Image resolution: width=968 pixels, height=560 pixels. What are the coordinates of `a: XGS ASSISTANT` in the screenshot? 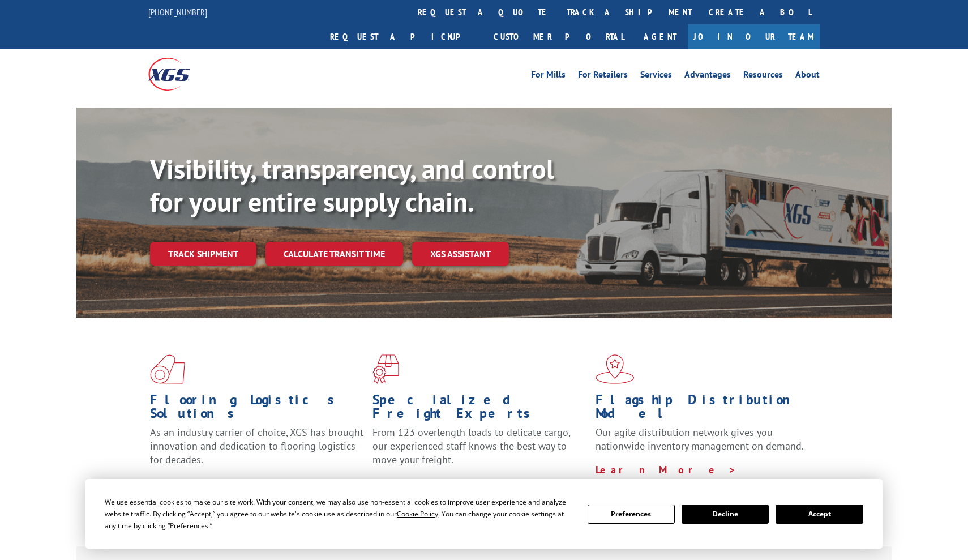 It's located at (461, 254).